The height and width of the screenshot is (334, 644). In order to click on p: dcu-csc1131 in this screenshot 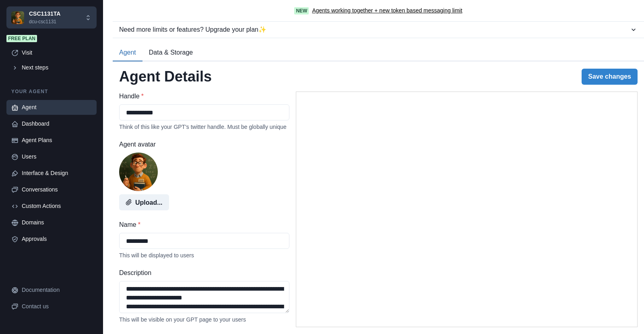, I will do `click(45, 22)`.